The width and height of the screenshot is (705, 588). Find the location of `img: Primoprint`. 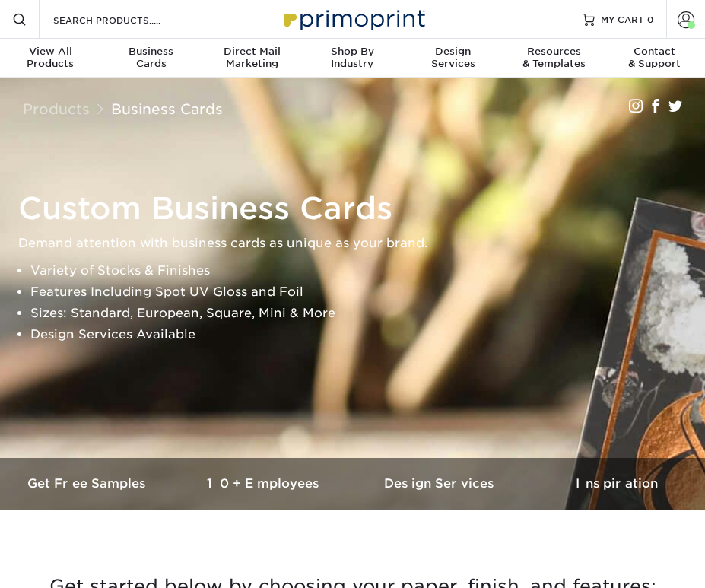

img: Primoprint is located at coordinates (353, 18).